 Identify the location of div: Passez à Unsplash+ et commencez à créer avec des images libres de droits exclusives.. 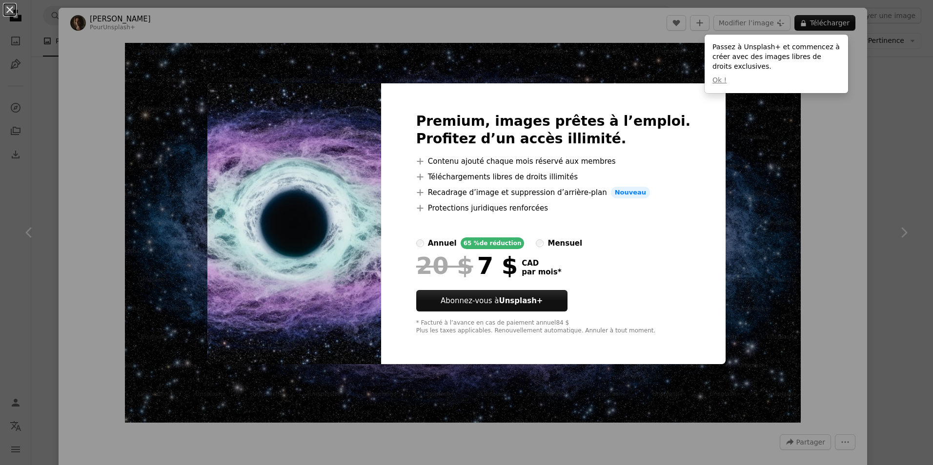
(776, 64).